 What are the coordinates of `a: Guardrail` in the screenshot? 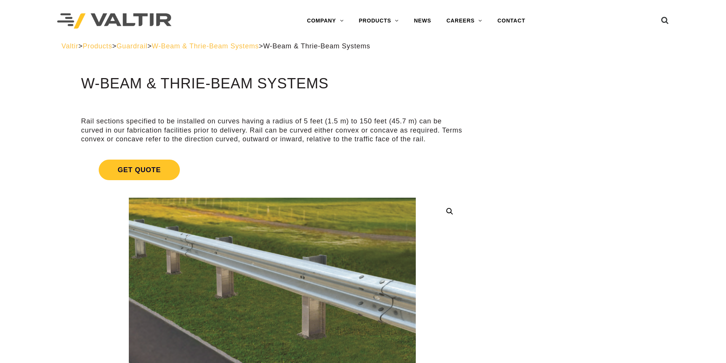 It's located at (132, 46).